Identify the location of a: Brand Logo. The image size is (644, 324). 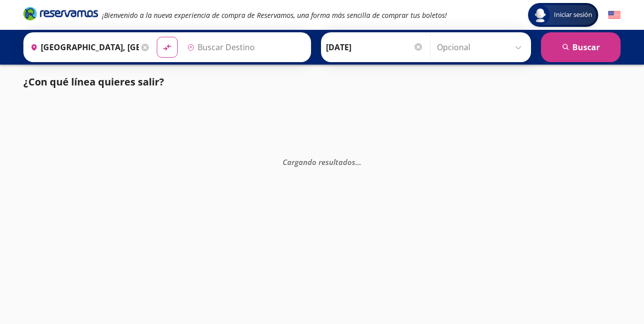
(61, 15).